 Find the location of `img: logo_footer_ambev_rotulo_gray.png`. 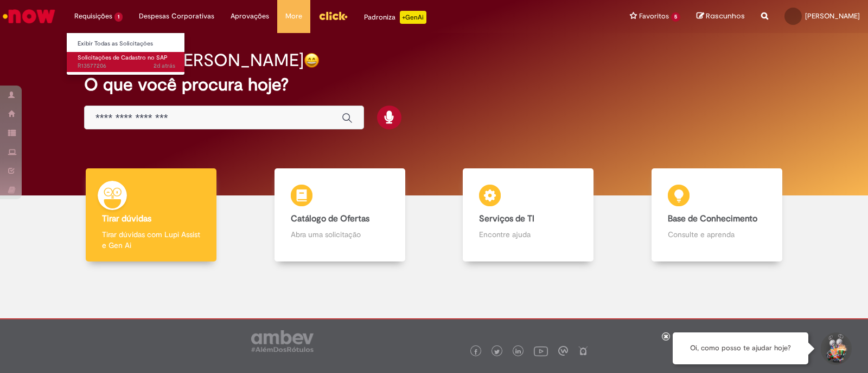

img: logo_footer_ambev_rotulo_gray.png is located at coordinates (282, 341).